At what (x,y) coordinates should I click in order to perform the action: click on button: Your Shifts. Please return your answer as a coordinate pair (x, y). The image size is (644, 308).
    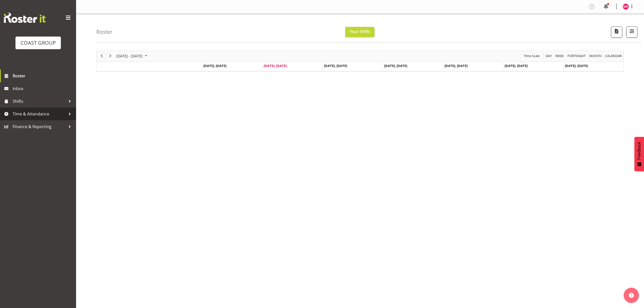
    Looking at the image, I should click on (360, 32).